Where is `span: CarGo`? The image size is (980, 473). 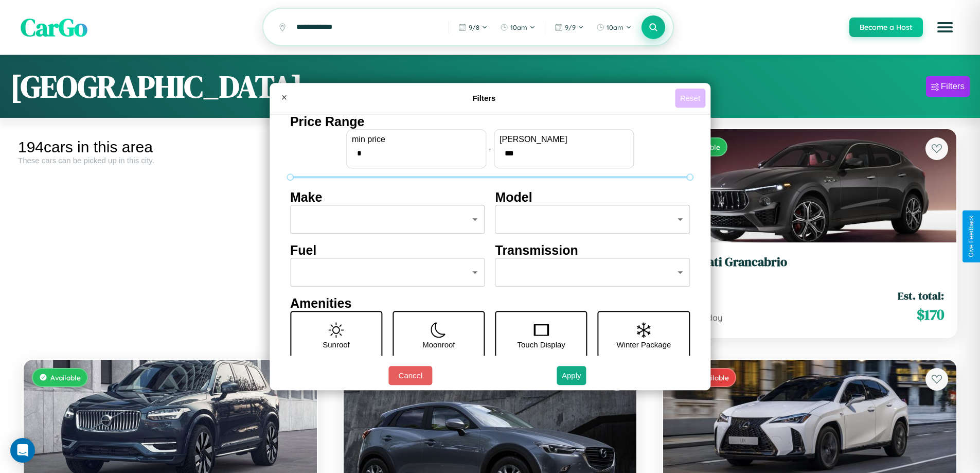 span: CarGo is located at coordinates (54, 27).